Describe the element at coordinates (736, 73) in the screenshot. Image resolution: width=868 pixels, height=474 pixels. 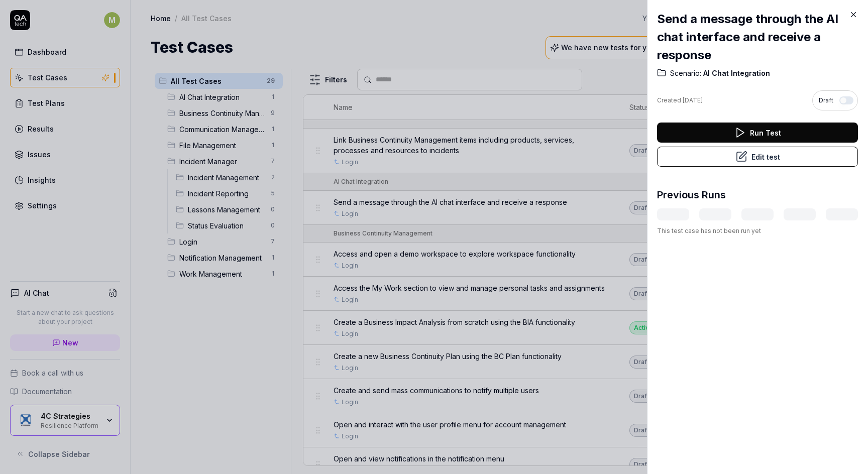
I see `span: AI Chat Integration` at that location.